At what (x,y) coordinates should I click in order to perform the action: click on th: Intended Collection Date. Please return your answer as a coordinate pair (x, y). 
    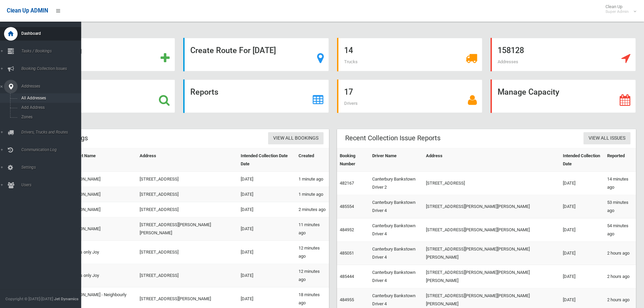
    Looking at the image, I should click on (583, 160).